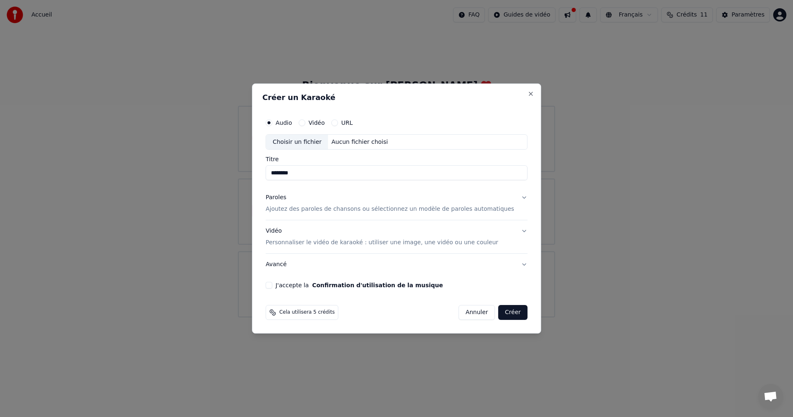  Describe the element at coordinates (297, 142) in the screenshot. I see `div: Choisir un fichier` at that location.